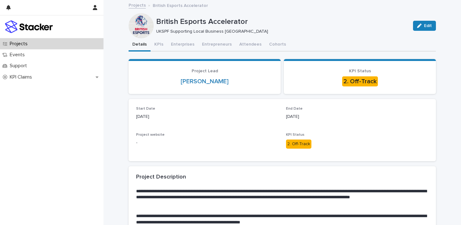 This screenshot has height=225, width=461. I want to click on button: Edit, so click(425, 26).